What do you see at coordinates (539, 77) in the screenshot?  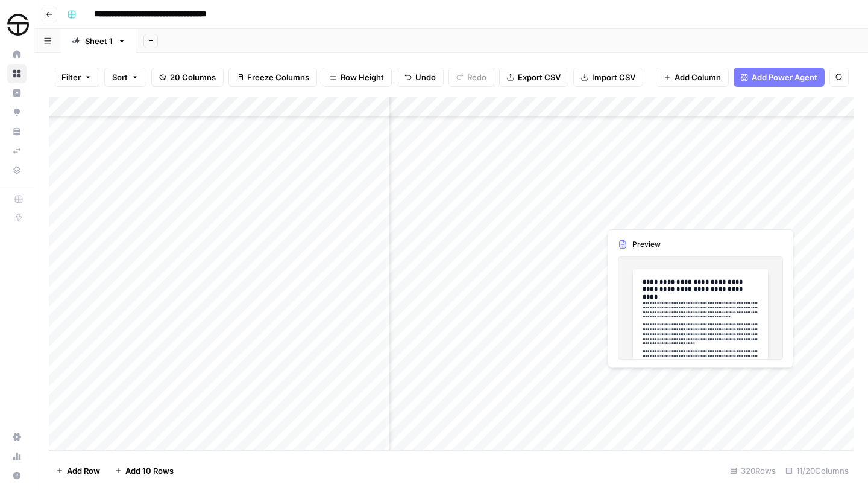 I see `span: Export CSV` at bounding box center [539, 77].